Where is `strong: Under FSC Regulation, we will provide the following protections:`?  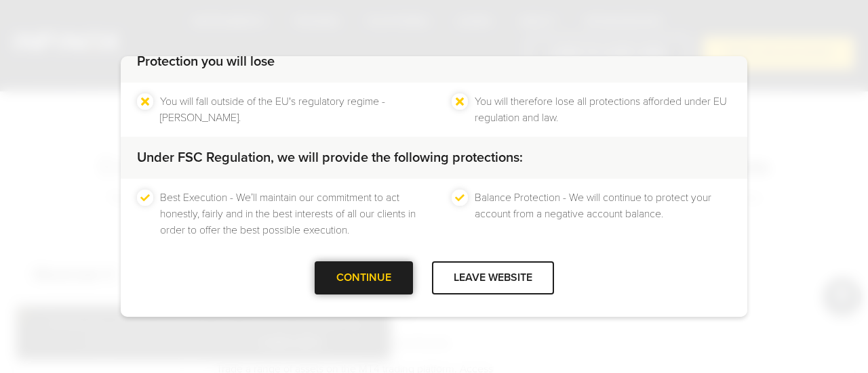 strong: Under FSC Regulation, we will provide the following protections: is located at coordinates (329, 158).